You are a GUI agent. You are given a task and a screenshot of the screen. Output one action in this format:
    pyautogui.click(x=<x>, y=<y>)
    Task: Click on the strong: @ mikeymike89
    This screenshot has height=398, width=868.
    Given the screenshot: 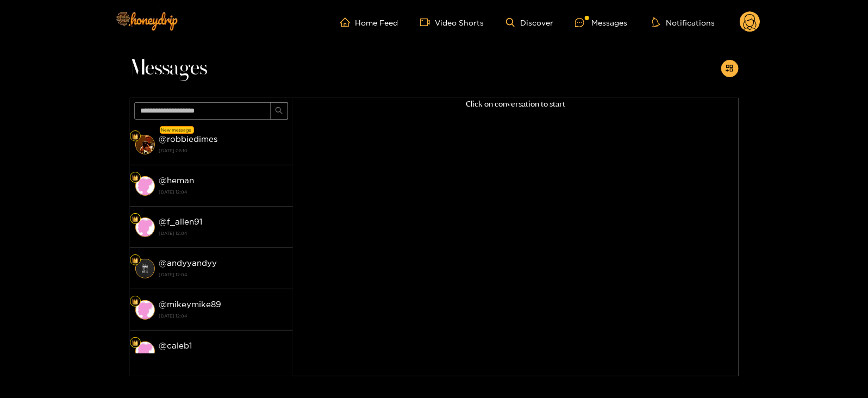 What is the action you would take?
    pyautogui.click(x=191, y=304)
    